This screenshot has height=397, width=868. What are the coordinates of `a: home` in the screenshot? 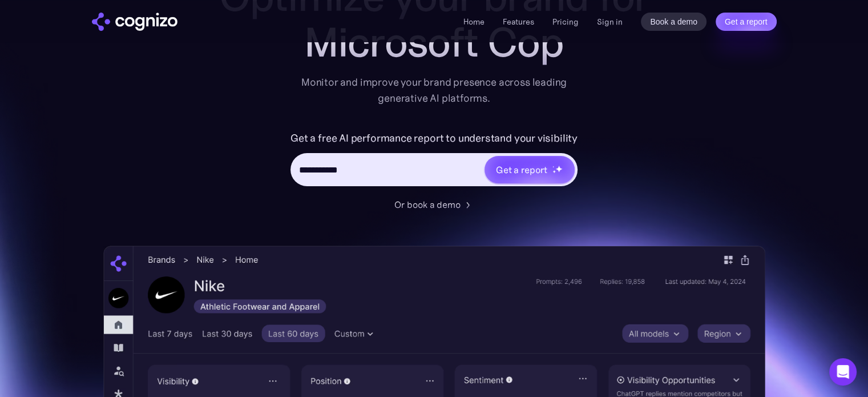 It's located at (135, 21).